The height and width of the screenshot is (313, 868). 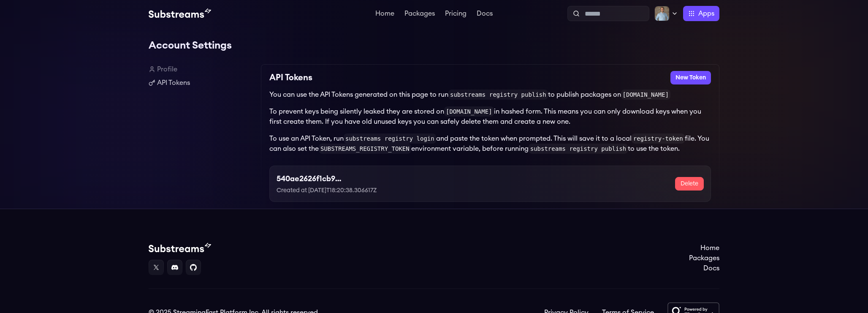 I want to click on p: You can use the API Tokens generated on this page to run to publish packages on, so click(x=490, y=94).